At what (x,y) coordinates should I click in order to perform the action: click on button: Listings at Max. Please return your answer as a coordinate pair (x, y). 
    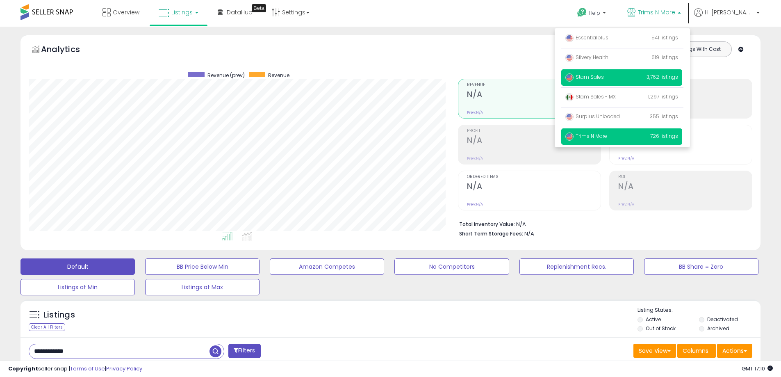
    Looking at the image, I should click on (202, 287).